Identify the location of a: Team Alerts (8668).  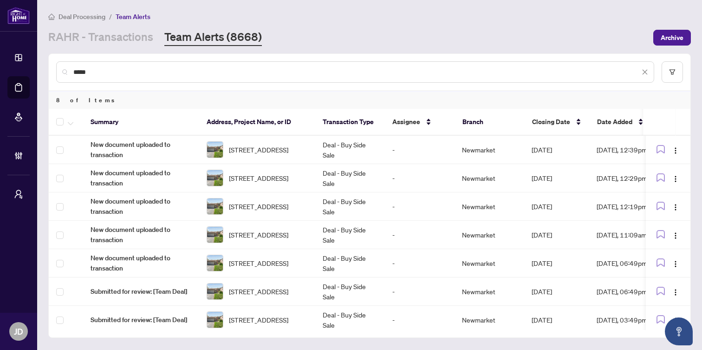
(213, 38).